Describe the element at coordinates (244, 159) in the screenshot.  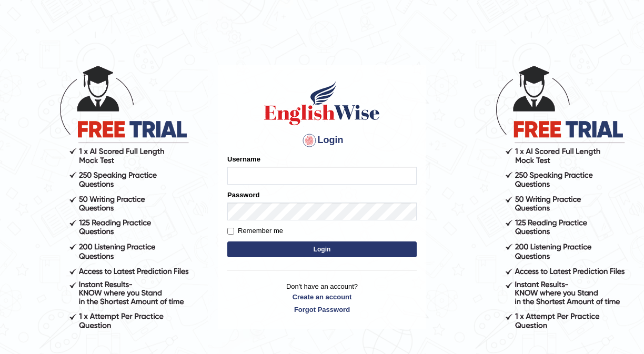
I see `label: Username` at that location.